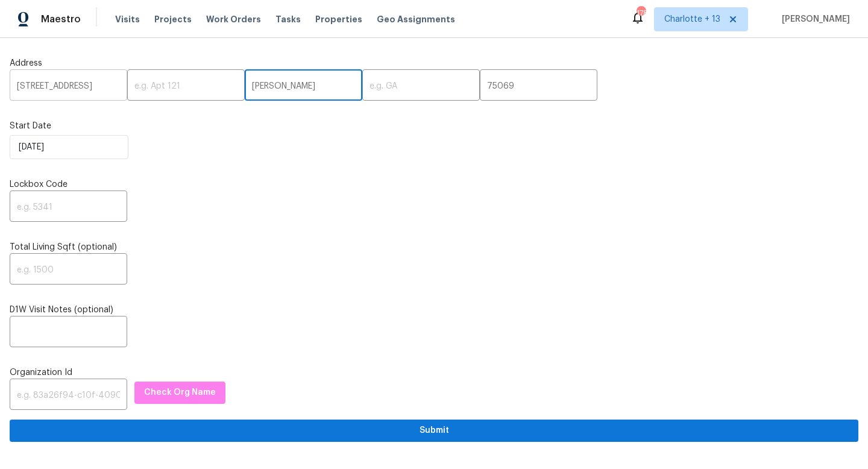 The image size is (868, 469). What do you see at coordinates (434, 247) in the screenshot?
I see `label: Total Living Sqft (optional)` at bounding box center [434, 247].